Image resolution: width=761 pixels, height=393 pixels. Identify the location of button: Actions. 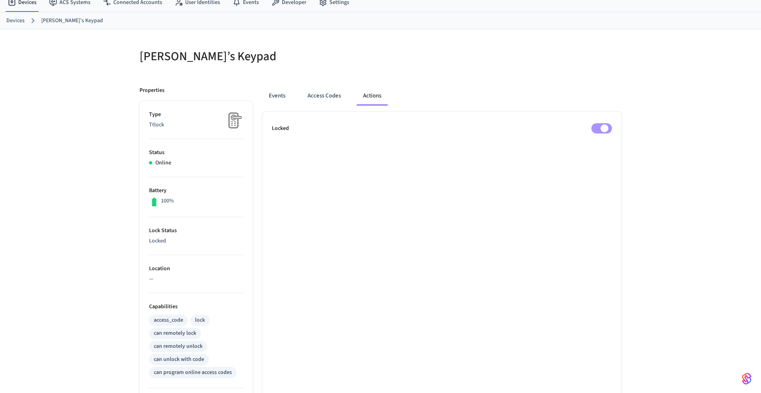
(372, 96).